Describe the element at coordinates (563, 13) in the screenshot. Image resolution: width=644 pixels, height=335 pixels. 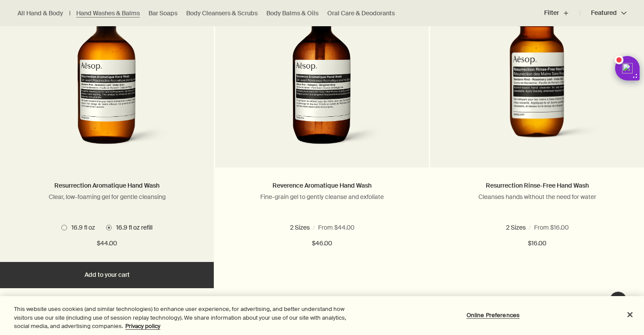
I see `button: Filter` at that location.